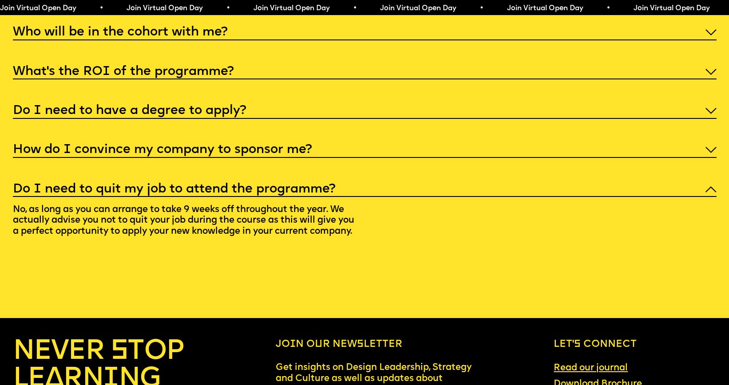 The image size is (729, 385). What do you see at coordinates (635, 345) in the screenshot?
I see `h6: Let’s connect` at bounding box center [635, 345].